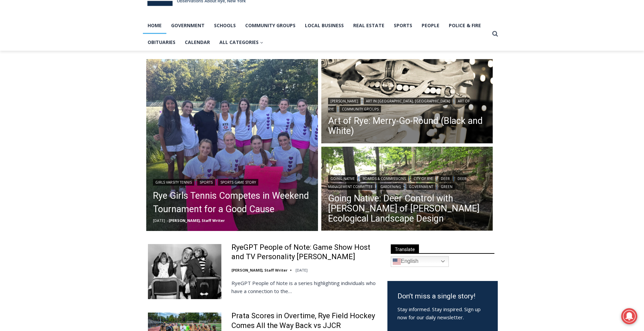 This screenshot has width=644, height=331. I want to click on p: Stay informed. Stay inspired. Sign up now for our daily newsletter., so click(442, 313).